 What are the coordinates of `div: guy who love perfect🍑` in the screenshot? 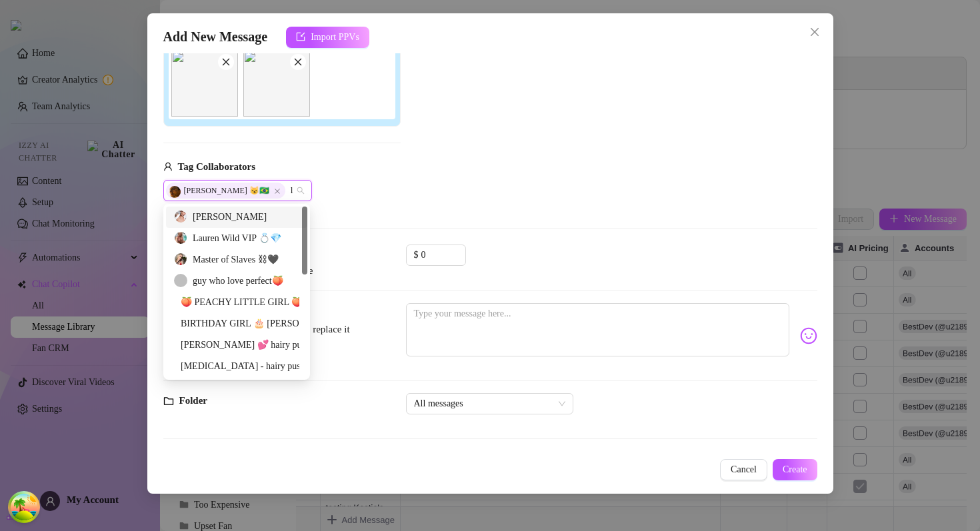 It's located at (236, 281).